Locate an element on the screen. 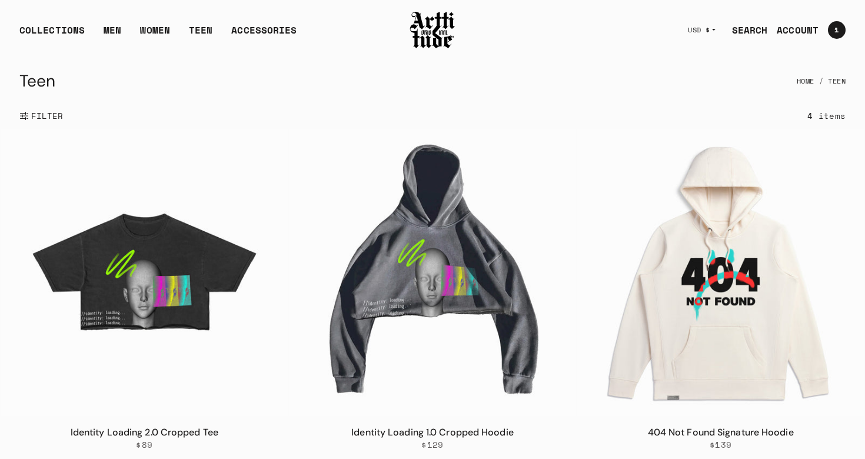 Image resolution: width=865 pixels, height=459 pixels. img: Identity Loading 2.0 Cropped Tee is located at coordinates (144, 273).